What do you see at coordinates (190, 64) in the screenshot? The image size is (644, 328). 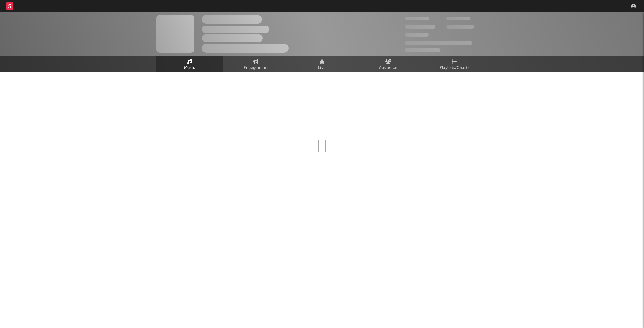 I see `a: Music` at bounding box center [190, 64].